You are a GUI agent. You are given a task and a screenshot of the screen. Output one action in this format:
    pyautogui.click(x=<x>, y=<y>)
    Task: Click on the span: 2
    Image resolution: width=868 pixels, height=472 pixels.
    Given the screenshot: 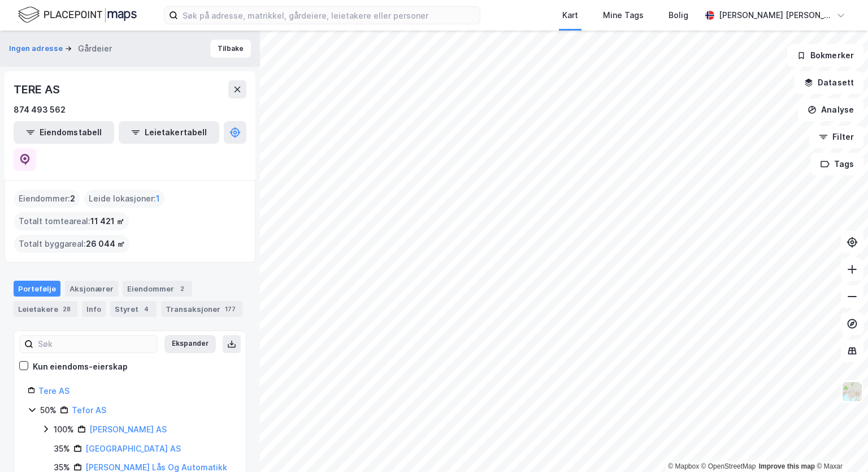 What is the action you would take?
    pyautogui.click(x=73, y=199)
    